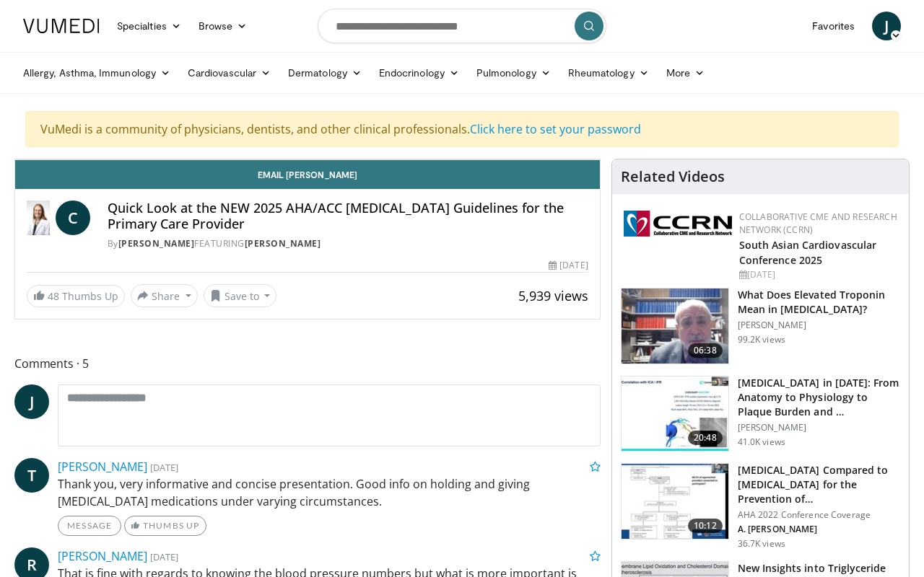  I want to click on span: C, so click(73, 218).